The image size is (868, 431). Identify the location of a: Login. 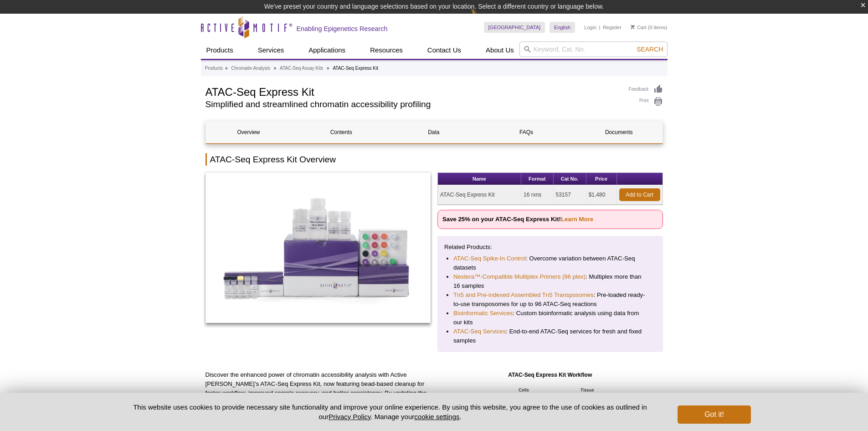
(590, 27).